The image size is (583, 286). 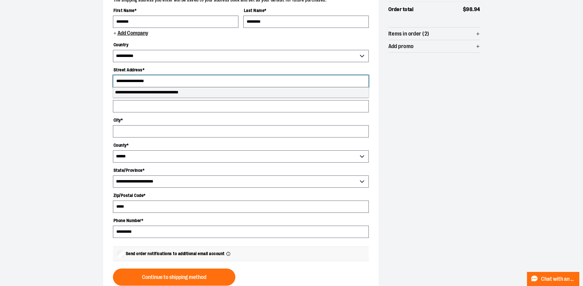 What do you see at coordinates (241, 120) in the screenshot?
I see `label: City *` at bounding box center [241, 120].